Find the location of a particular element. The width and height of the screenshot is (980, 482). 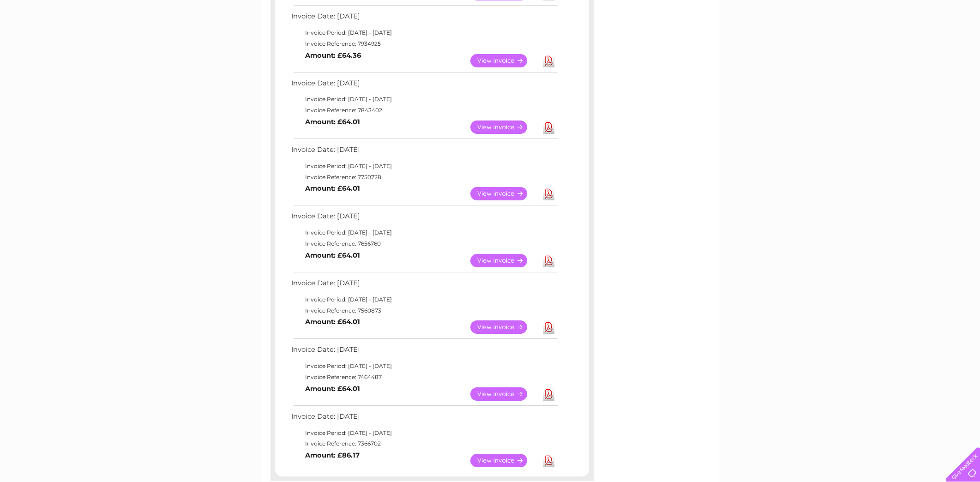

a: Water is located at coordinates (826, 43).